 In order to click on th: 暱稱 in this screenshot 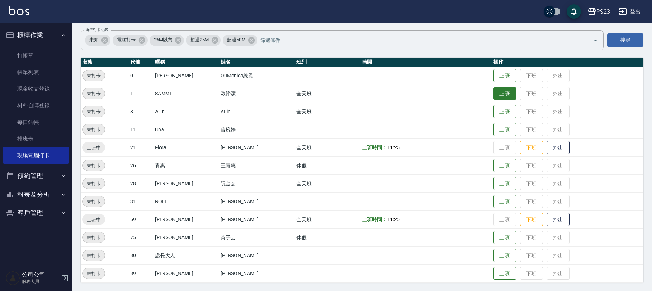, I will do `click(186, 62)`.